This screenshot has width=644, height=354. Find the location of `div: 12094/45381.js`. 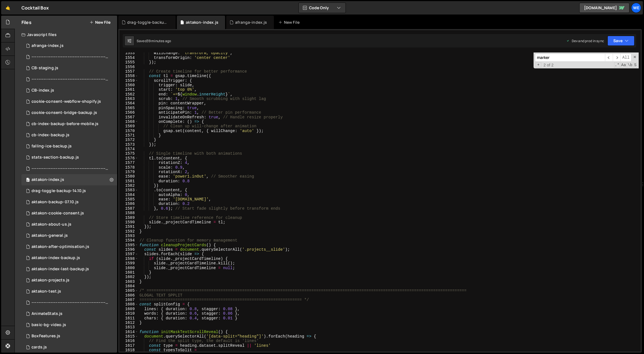

div: 12094/45381.js is located at coordinates (69, 291).